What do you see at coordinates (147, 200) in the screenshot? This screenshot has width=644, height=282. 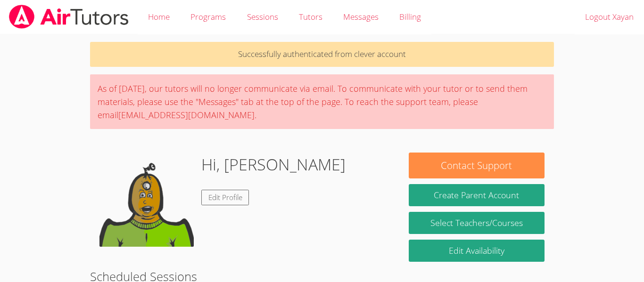 I see `img: default.png` at bounding box center [147, 200].